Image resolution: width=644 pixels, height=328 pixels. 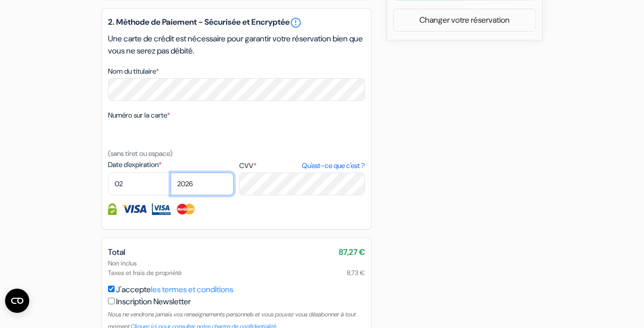 What do you see at coordinates (192, 289) in the screenshot?
I see `a: les termes et conditions` at bounding box center [192, 289].